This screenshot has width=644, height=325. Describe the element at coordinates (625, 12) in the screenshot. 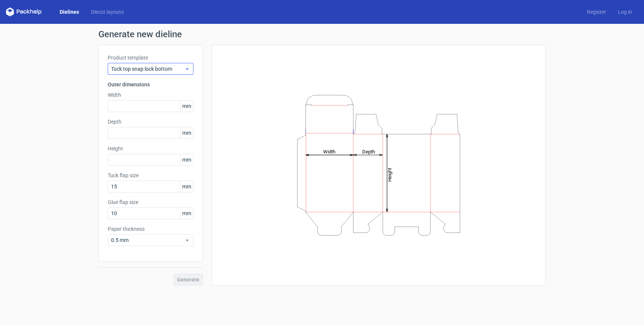

I see `a: Log in` at that location.